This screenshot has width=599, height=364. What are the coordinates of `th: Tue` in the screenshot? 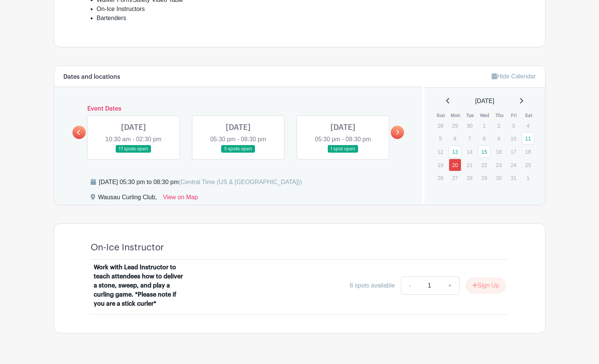 It's located at (470, 115).